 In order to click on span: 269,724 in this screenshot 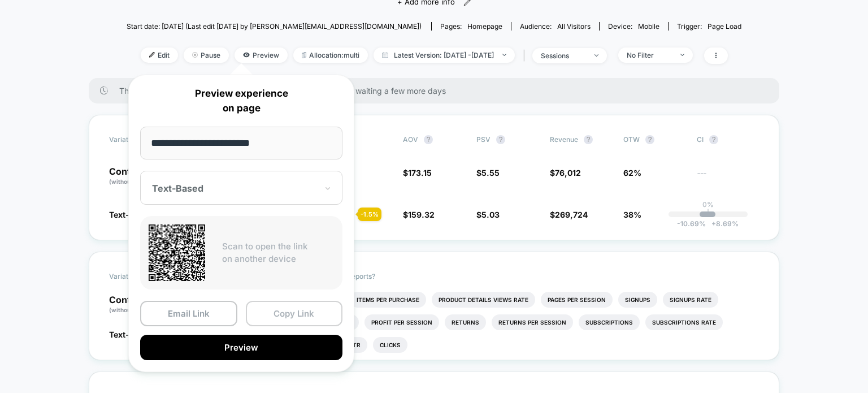, I will do `click(572, 215)`.